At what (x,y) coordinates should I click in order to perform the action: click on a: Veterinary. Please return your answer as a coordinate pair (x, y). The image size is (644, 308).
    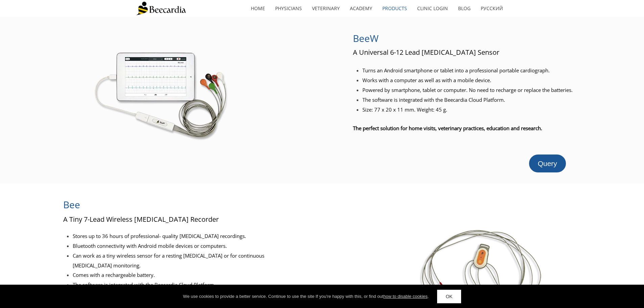
    Looking at the image, I should click on (326, 9).